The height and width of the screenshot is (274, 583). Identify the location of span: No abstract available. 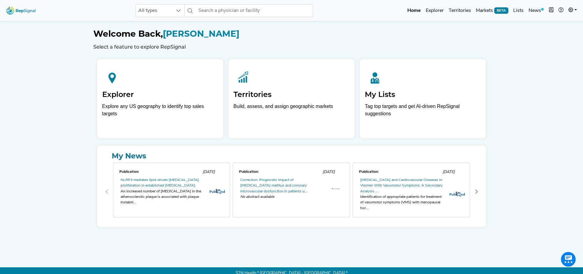
(282, 197).